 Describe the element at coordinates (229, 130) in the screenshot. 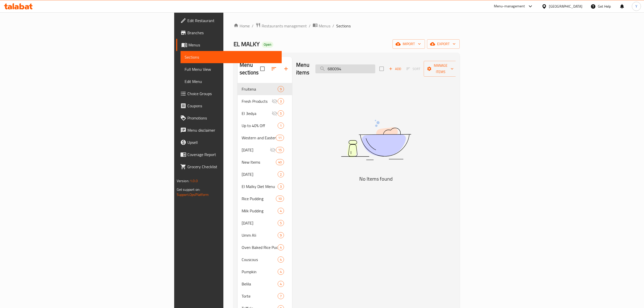

I see `a: Menu disclaimer` at that location.